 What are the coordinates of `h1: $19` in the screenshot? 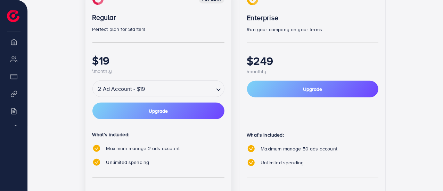 It's located at (158, 60).